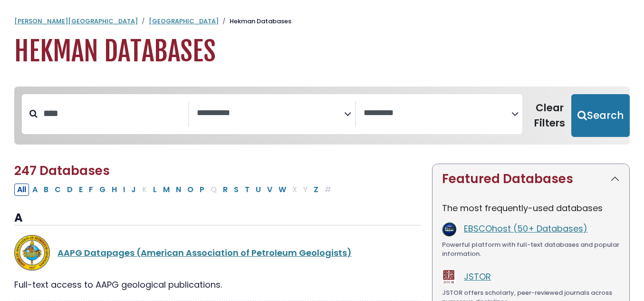 The height and width of the screenshot is (301, 644). What do you see at coordinates (258, 189) in the screenshot?
I see `button: Filter Results U` at bounding box center [258, 189].